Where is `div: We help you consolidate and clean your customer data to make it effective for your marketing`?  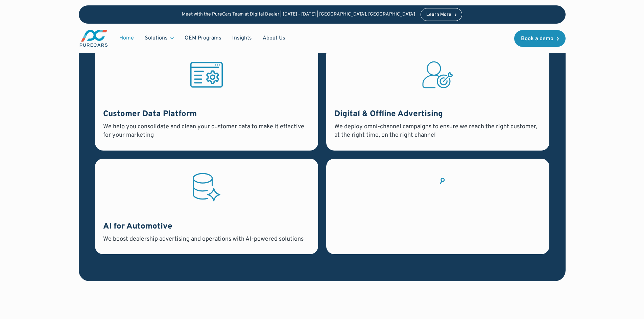 div: We help you consolidate and clean your customer data to make it effective for your marketing is located at coordinates (206, 131).